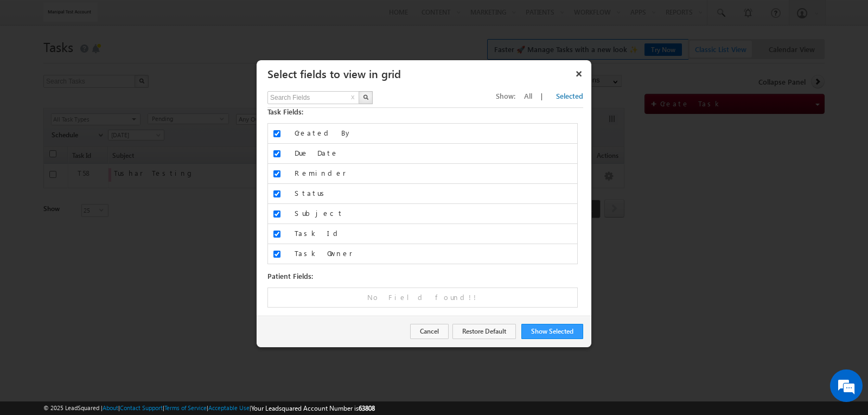  I want to click on a: Acceptable Use, so click(229, 407).